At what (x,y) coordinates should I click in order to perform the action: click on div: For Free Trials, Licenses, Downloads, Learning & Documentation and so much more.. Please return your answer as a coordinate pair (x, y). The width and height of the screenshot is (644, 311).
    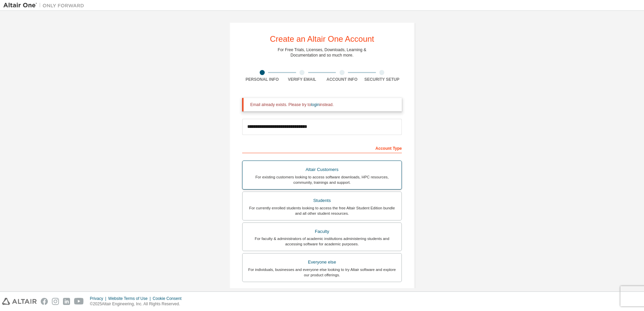
    Looking at the image, I should click on (322, 52).